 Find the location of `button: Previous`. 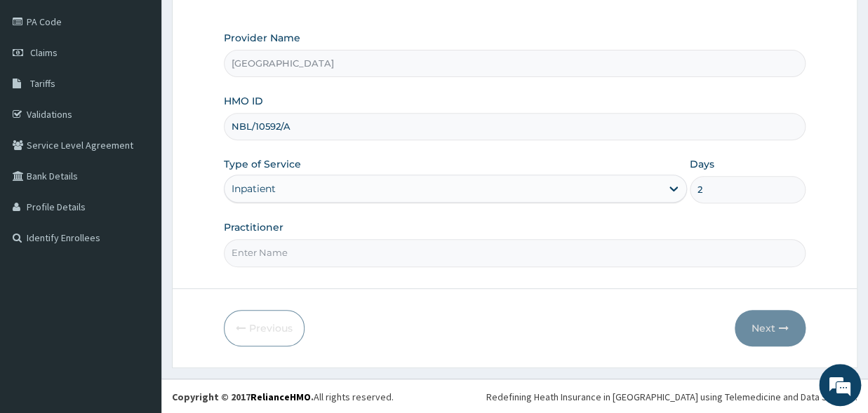

button: Previous is located at coordinates (264, 328).